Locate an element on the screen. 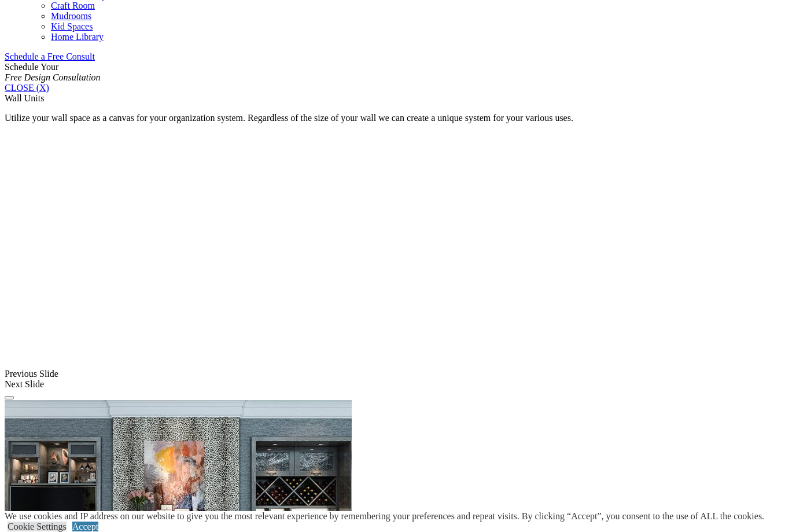 The image size is (796, 532). span: Schedule Your is located at coordinates (52, 72).